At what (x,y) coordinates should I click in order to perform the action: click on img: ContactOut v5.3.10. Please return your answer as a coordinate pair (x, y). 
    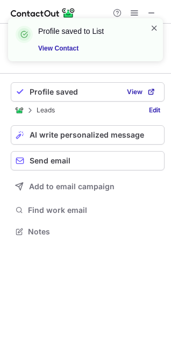
    Looking at the image, I should click on (43, 13).